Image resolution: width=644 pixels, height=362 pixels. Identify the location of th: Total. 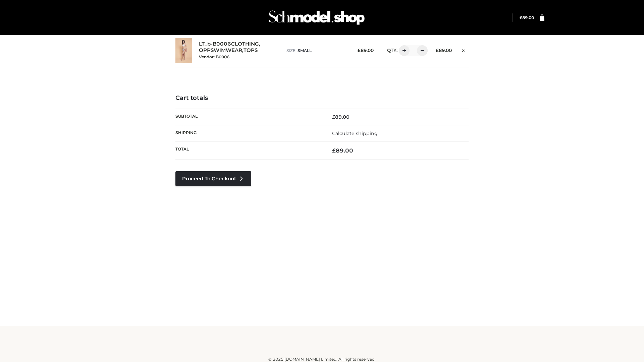
(248, 151).